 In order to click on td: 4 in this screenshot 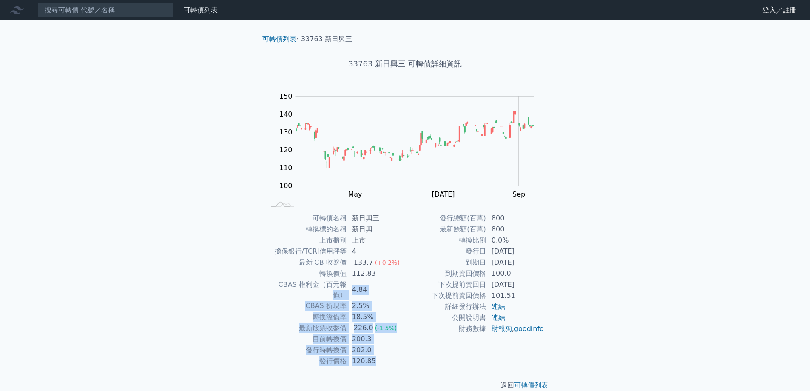, I will do `click(376, 251)`.